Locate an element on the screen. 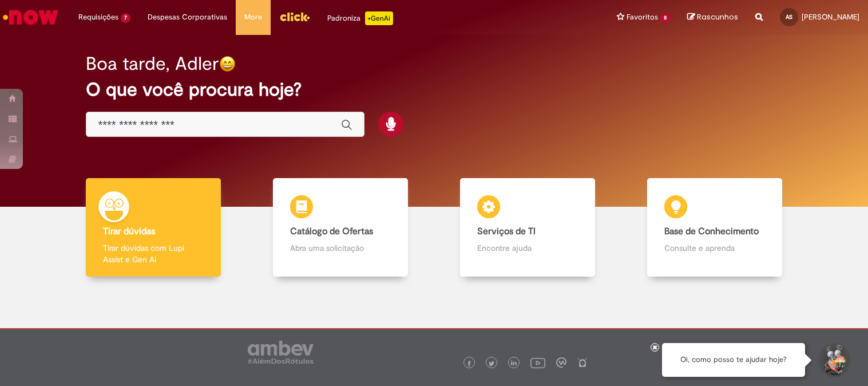 The image size is (868, 386). img: logo_footer_facebook.png is located at coordinates (469, 364).